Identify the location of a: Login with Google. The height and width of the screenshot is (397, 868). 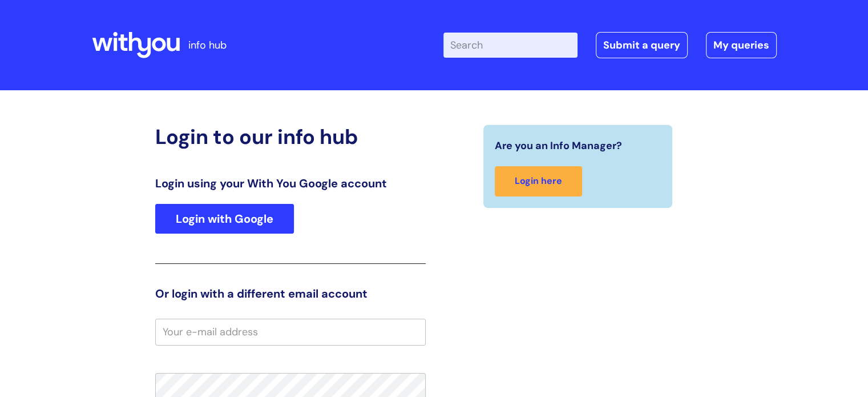
(224, 219).